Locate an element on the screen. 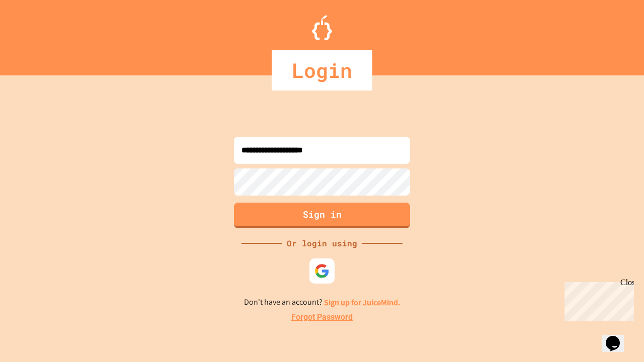 Image resolution: width=644 pixels, height=362 pixels. a: Forgot Password is located at coordinates (322, 317).